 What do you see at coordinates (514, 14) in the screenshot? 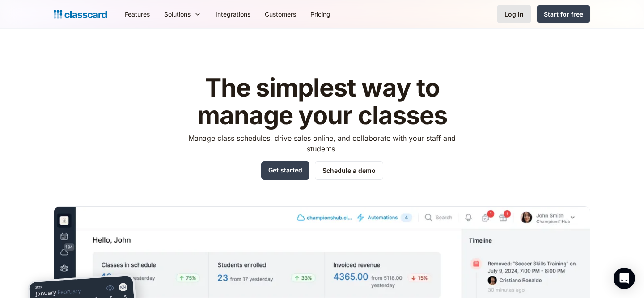
I see `div: Log in` at bounding box center [514, 14].